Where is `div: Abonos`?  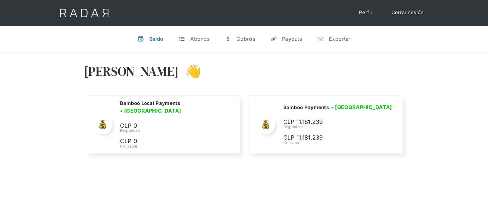 div: Abonos is located at coordinates (200, 39).